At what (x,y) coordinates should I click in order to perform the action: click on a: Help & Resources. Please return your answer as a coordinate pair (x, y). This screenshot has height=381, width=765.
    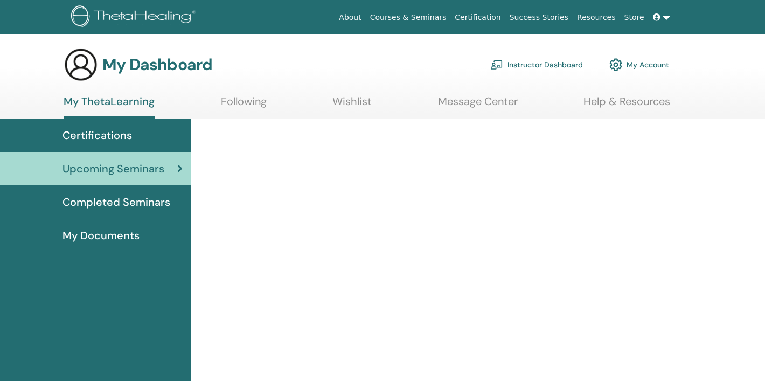
    Looking at the image, I should click on (627, 105).